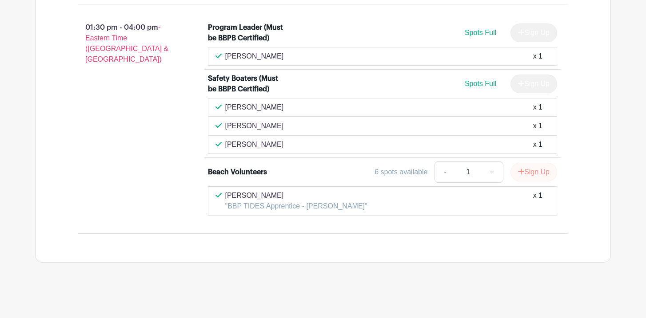 This screenshot has height=318, width=646. I want to click on button: Sign Up, so click(533, 172).